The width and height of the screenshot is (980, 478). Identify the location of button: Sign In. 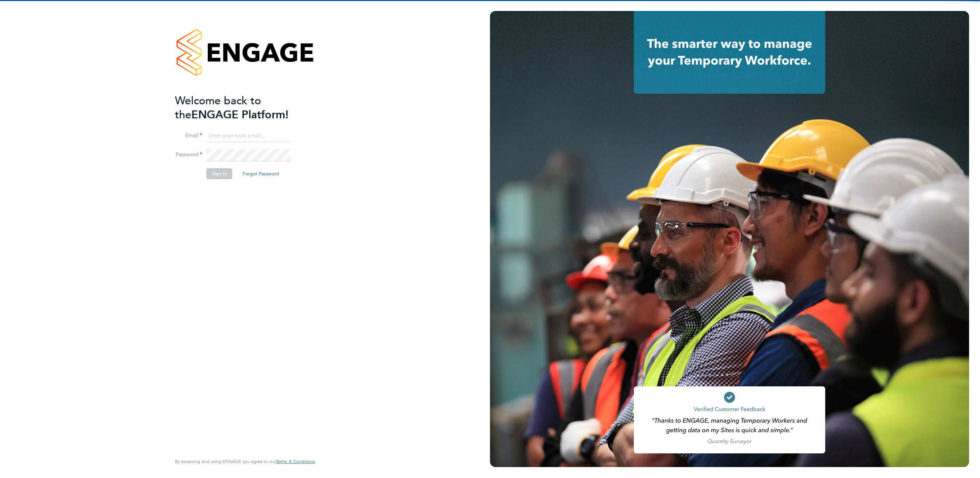
(219, 174).